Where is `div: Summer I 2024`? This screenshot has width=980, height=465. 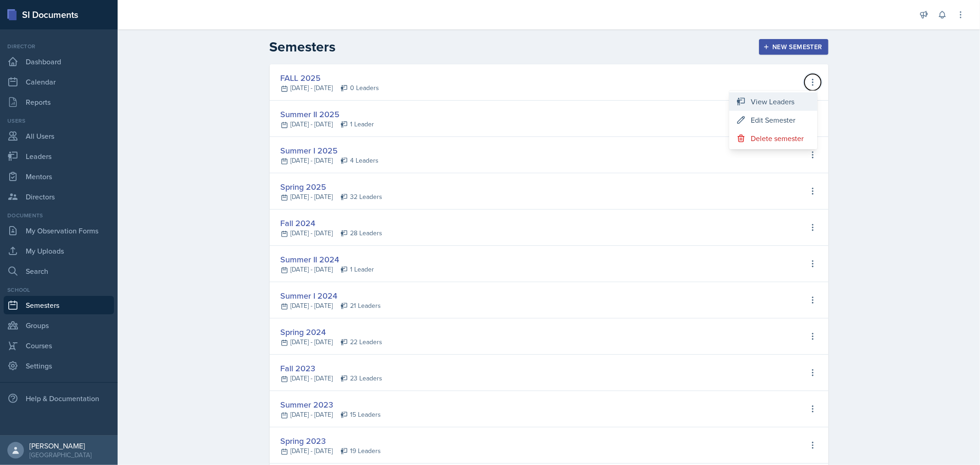 div: Summer I 2024 is located at coordinates (331, 296).